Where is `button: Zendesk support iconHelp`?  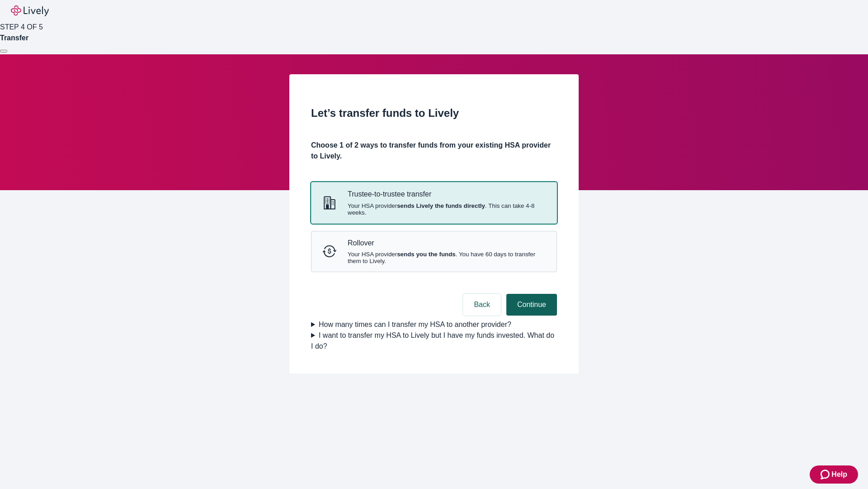 button: Zendesk support iconHelp is located at coordinates (834, 475).